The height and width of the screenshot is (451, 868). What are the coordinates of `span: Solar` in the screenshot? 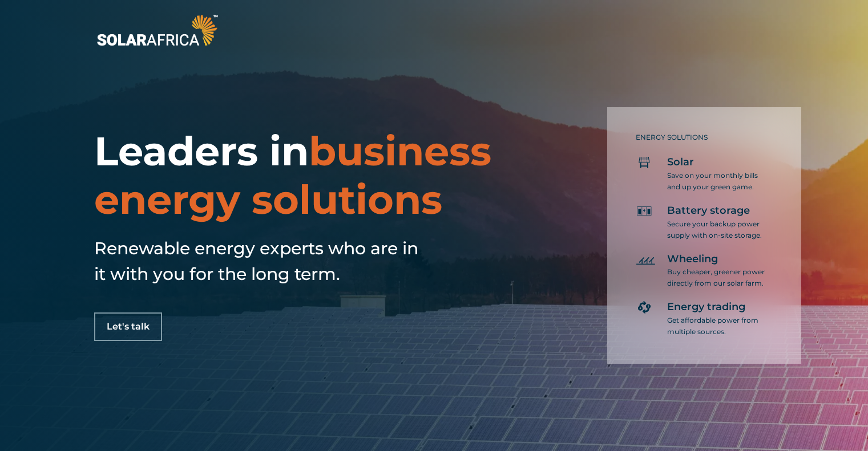 It's located at (681, 162).